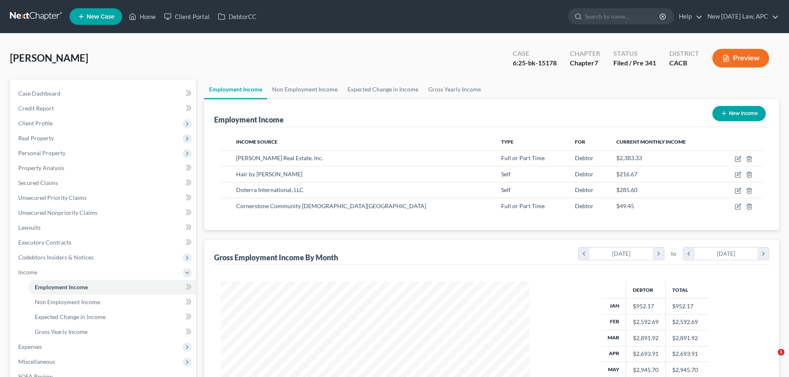  I want to click on span: to, so click(674, 254).